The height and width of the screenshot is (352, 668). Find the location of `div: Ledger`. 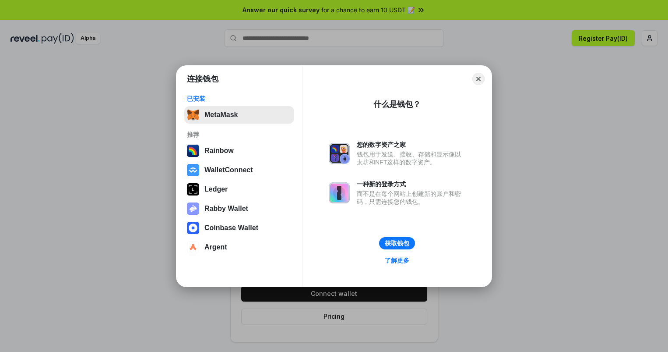

div: Ledger is located at coordinates (216, 189).